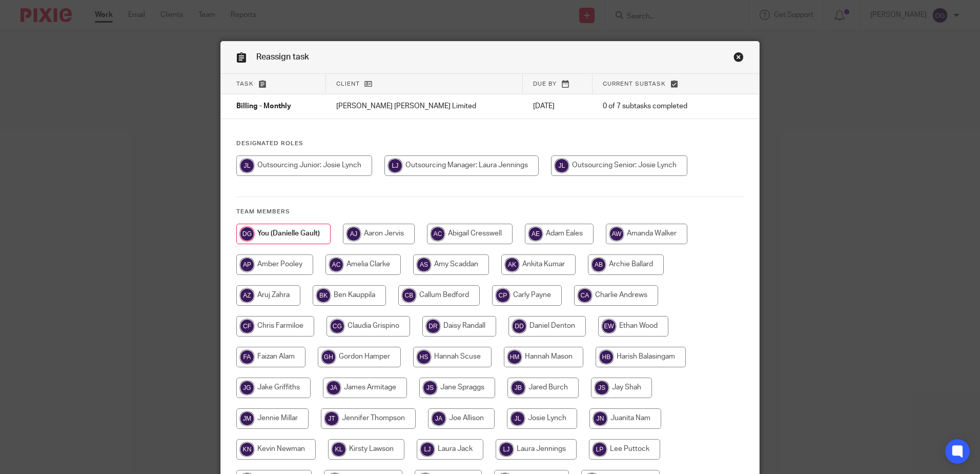 This screenshot has width=980, height=474. I want to click on span: Client, so click(348, 84).